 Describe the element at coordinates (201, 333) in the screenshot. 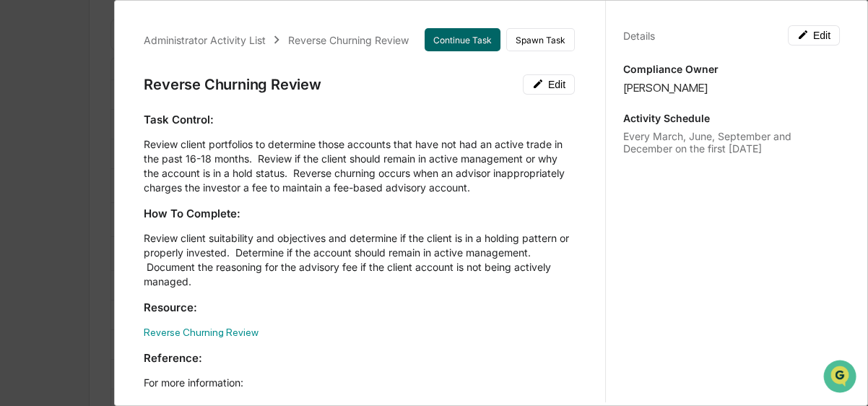

I see `a: Reverse Churning Review` at that location.